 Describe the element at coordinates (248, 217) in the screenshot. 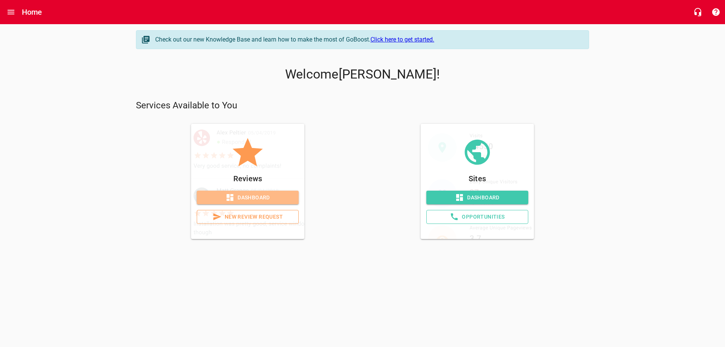

I see `a: New Review Request` at that location.